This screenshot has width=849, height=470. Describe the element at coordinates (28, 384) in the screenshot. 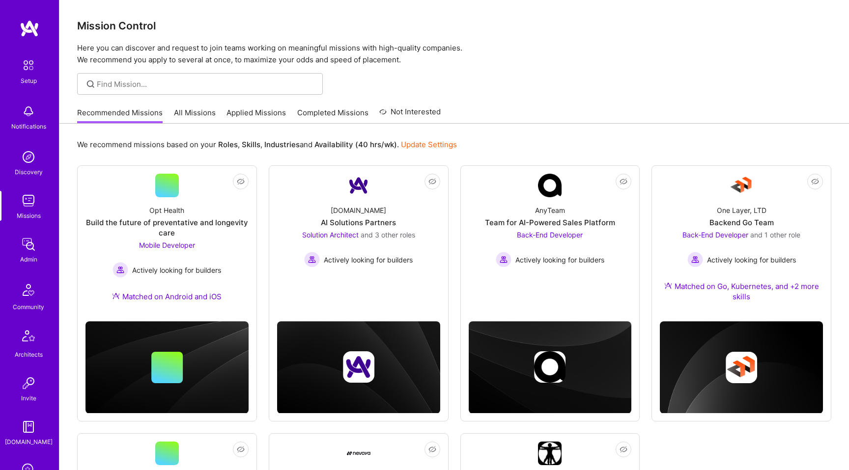

I see `img: Invite` at that location.